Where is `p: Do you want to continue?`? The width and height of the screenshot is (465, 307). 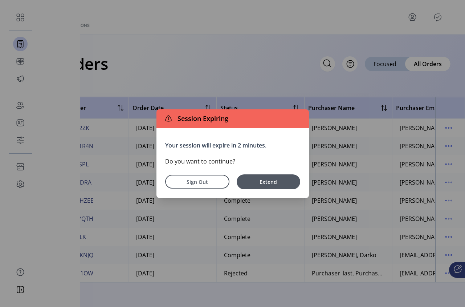 p: Do you want to continue? is located at coordinates (233, 161).